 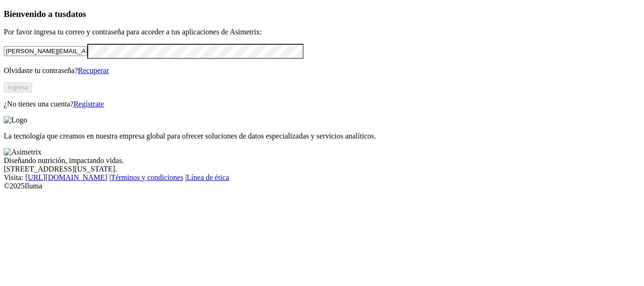 What do you see at coordinates (322, 178) in the screenshot?
I see `div: Visita : | |` at bounding box center [322, 178].